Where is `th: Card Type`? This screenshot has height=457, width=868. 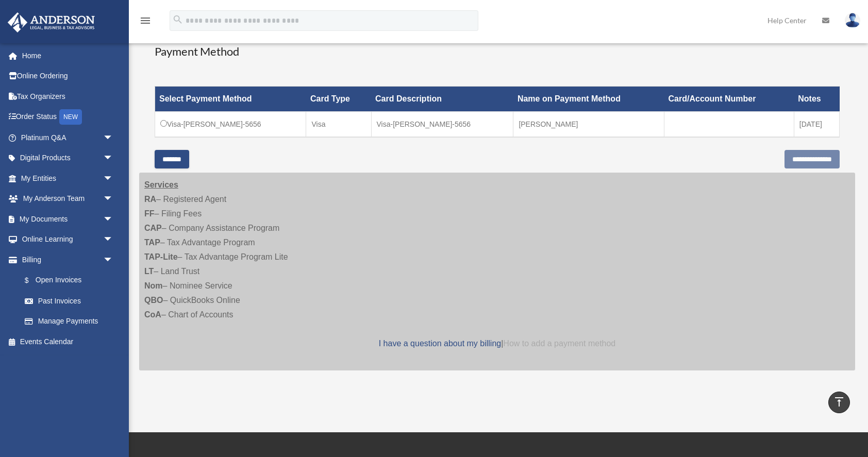
th: Card Type is located at coordinates (339, 99).